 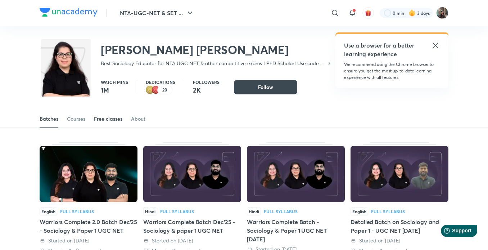 I want to click on span: Support, so click(x=38, y=9).